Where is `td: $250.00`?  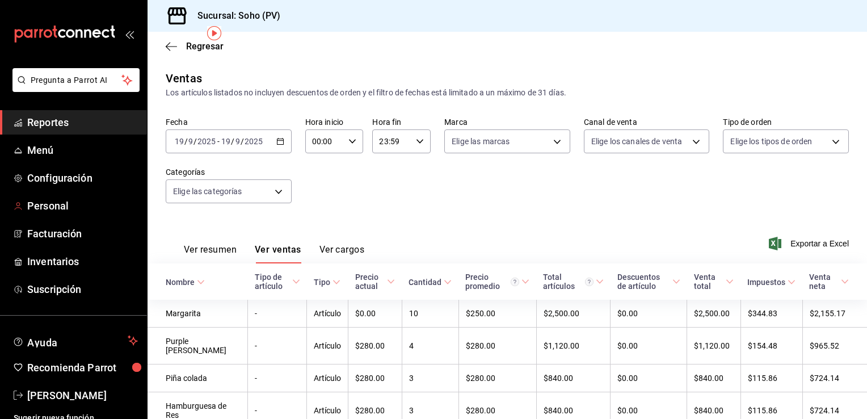
td: $250.00 is located at coordinates (497, 313).